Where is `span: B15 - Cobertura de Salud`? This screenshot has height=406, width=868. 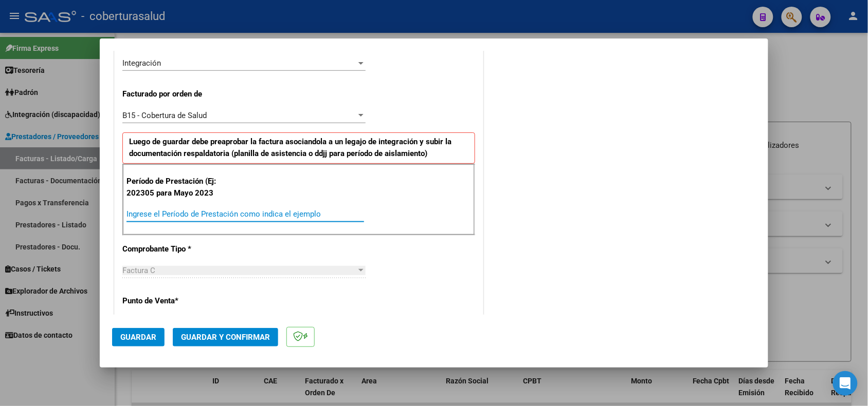 span: B15 - Cobertura de Salud is located at coordinates (165, 116).